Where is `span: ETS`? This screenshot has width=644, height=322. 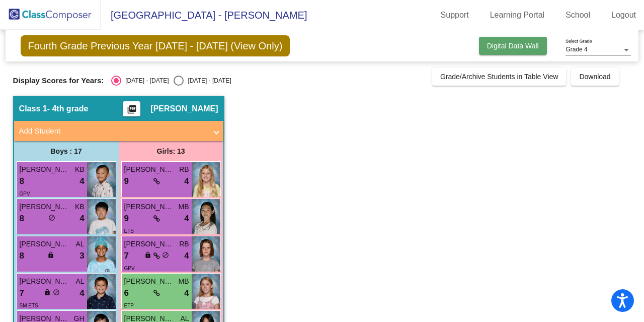 span: ETS is located at coordinates (129, 231).